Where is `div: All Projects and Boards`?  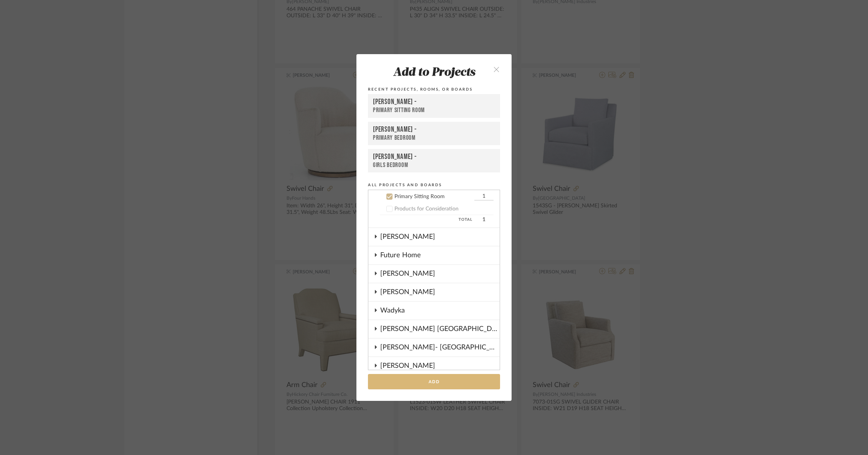
div: All Projects and Boards is located at coordinates (434, 185).